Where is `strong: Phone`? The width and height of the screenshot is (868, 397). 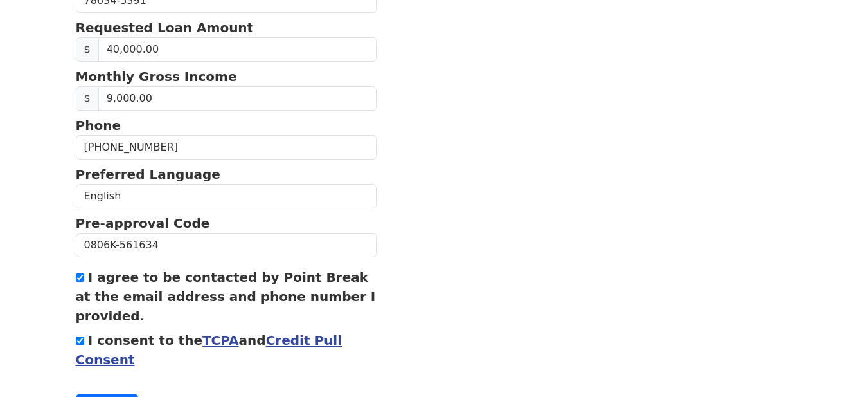
strong: Phone is located at coordinates (98, 125).